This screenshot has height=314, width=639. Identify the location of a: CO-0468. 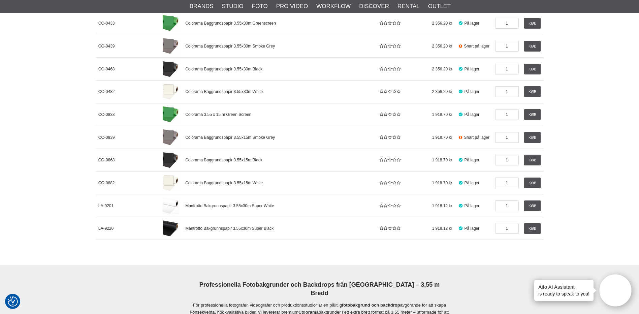
(128, 69).